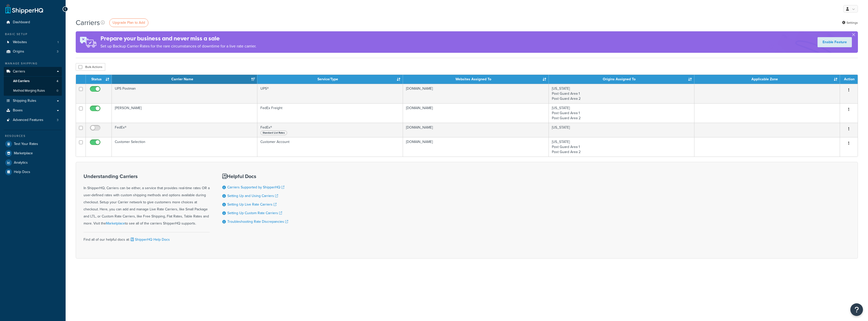 This screenshot has width=868, height=321. Describe the element at coordinates (29, 91) in the screenshot. I see `span: Method Merging Rules` at that location.